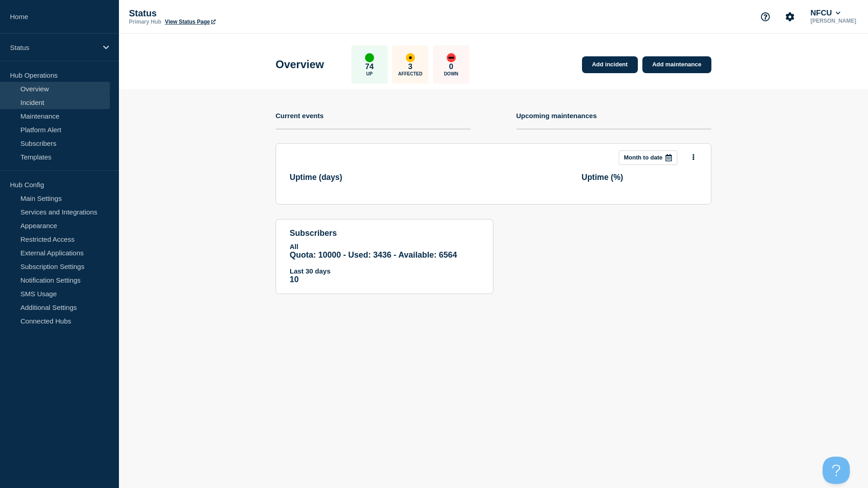  What do you see at coordinates (411, 58) in the screenshot?
I see `div: affected` at bounding box center [411, 58].